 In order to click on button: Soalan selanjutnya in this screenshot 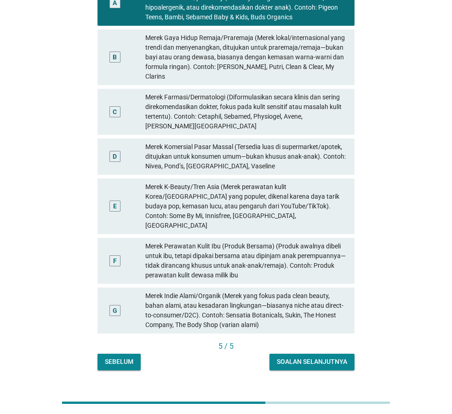, I will do `click(312, 362)`.